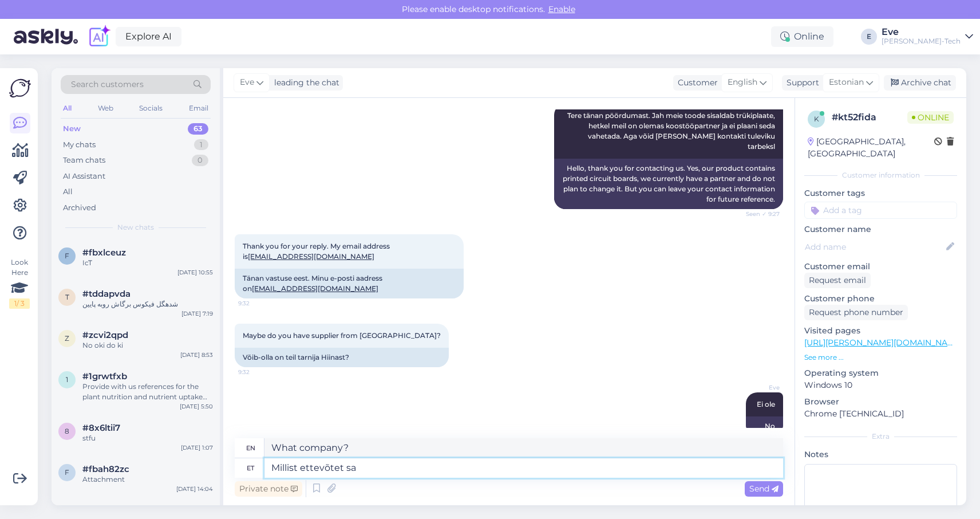  Describe the element at coordinates (881, 436) in the screenshot. I see `div: Extra` at that location.